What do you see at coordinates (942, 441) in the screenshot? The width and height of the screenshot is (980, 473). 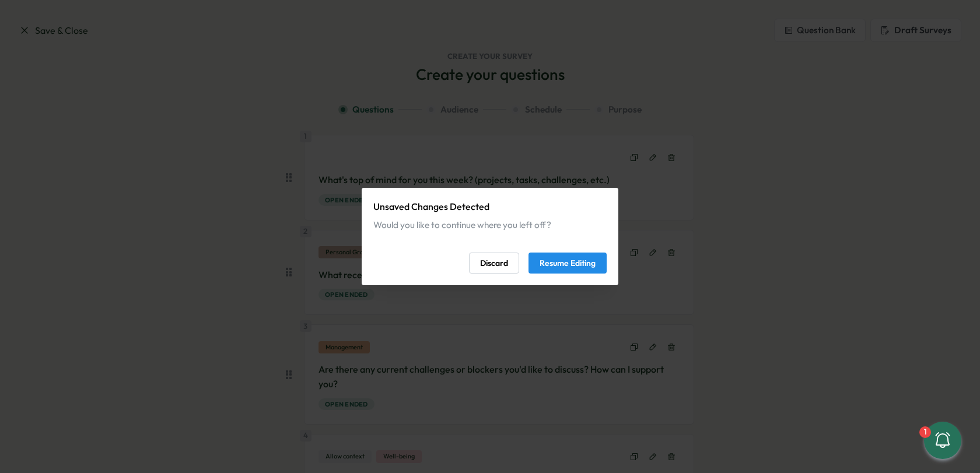 I see `button: 1` at bounding box center [942, 441].